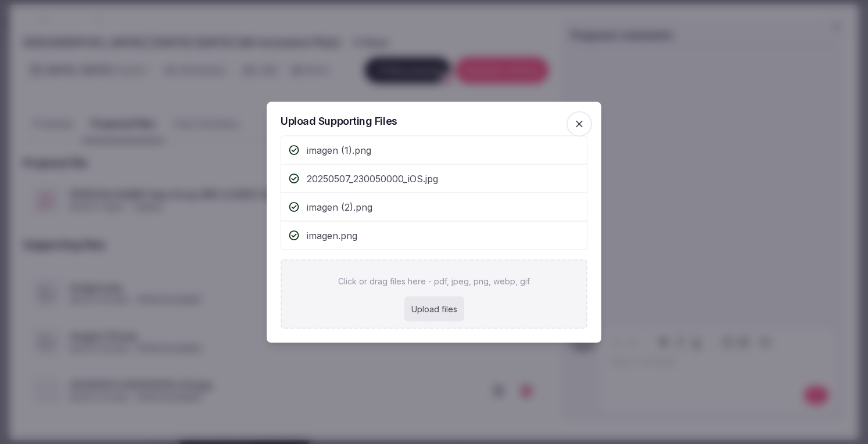  I want to click on span: imagen (2).png, so click(340, 206).